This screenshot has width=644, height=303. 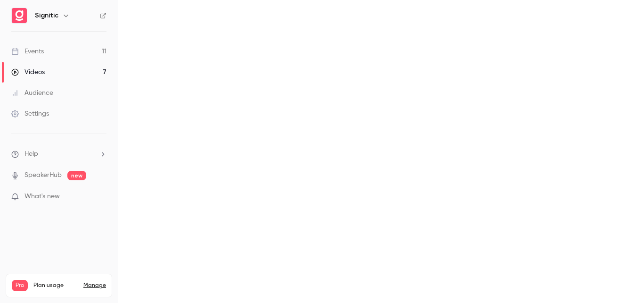 What do you see at coordinates (47, 16) in the screenshot?
I see `h6: Signitic` at bounding box center [47, 16].